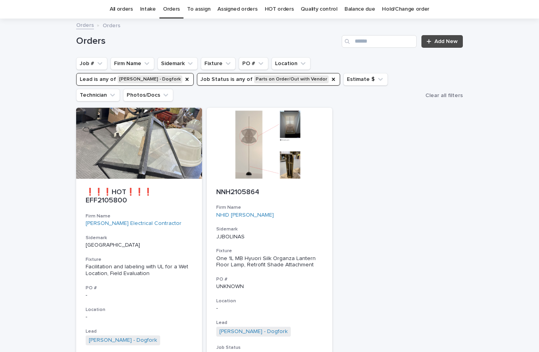  I want to click on button: Sidemark, so click(178, 64).